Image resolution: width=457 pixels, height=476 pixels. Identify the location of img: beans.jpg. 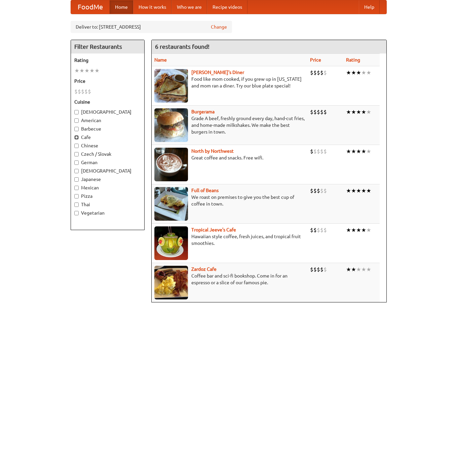
(171, 204).